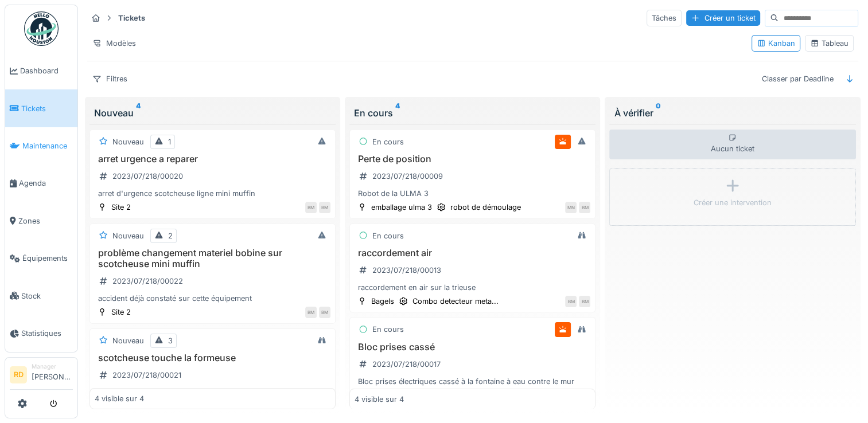  What do you see at coordinates (41, 108) in the screenshot?
I see `a: Tickets` at bounding box center [41, 108].